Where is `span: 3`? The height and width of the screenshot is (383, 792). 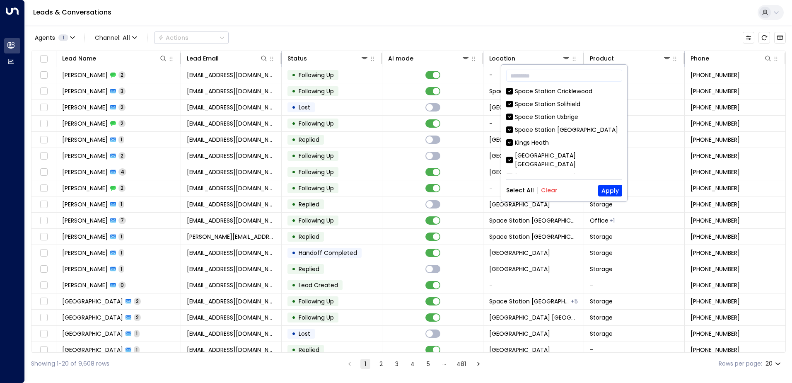 span: 3 is located at coordinates (122, 91).